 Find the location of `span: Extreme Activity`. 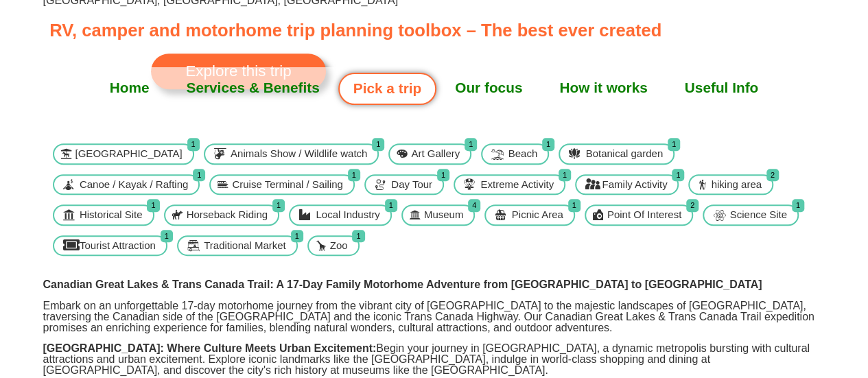

span: Extreme Activity is located at coordinates (517, 185).